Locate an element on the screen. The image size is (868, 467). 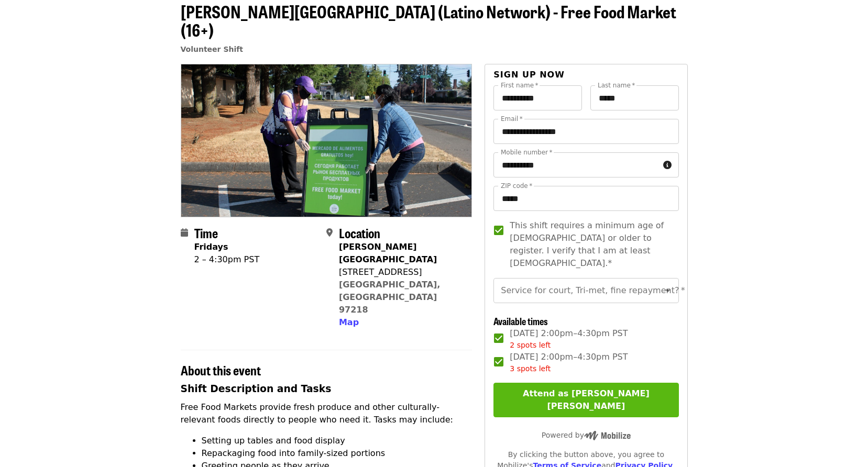
img: Powered by Mobilize is located at coordinates (607, 435).